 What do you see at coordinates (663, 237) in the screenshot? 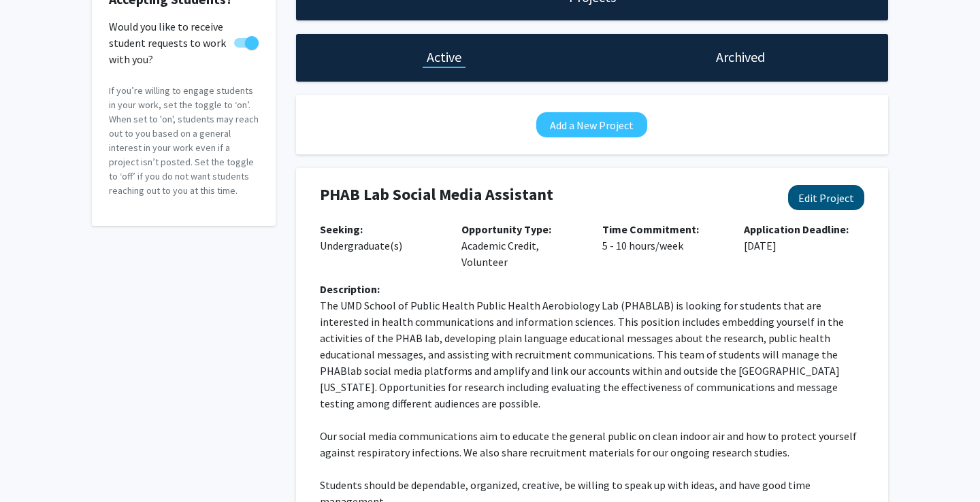
I see `p: 5 - 10 hours/week` at bounding box center [663, 237].